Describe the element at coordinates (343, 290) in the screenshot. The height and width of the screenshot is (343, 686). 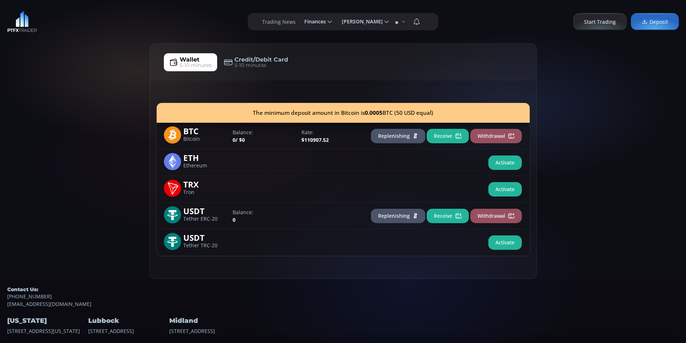
I see `h5: Contact Us:` at that location.